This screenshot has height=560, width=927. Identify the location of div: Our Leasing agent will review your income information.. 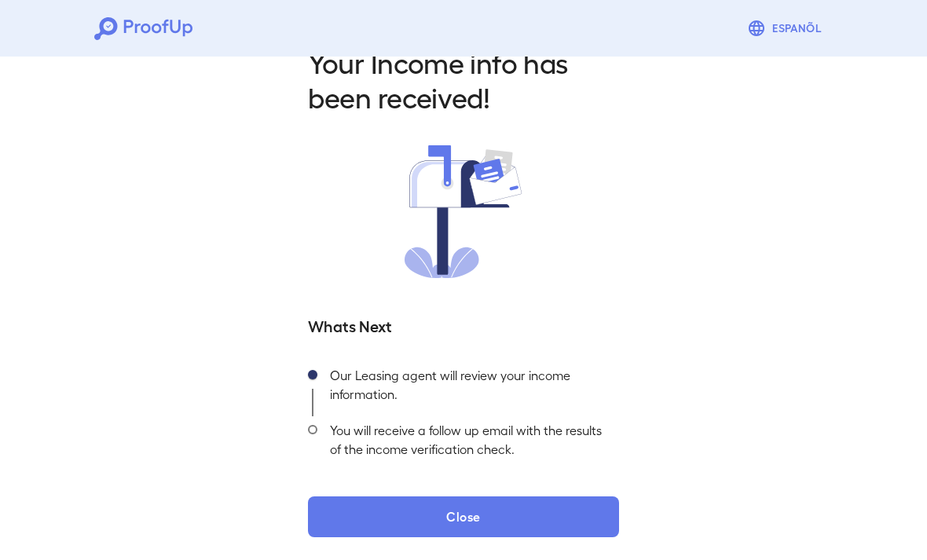
(468, 388).